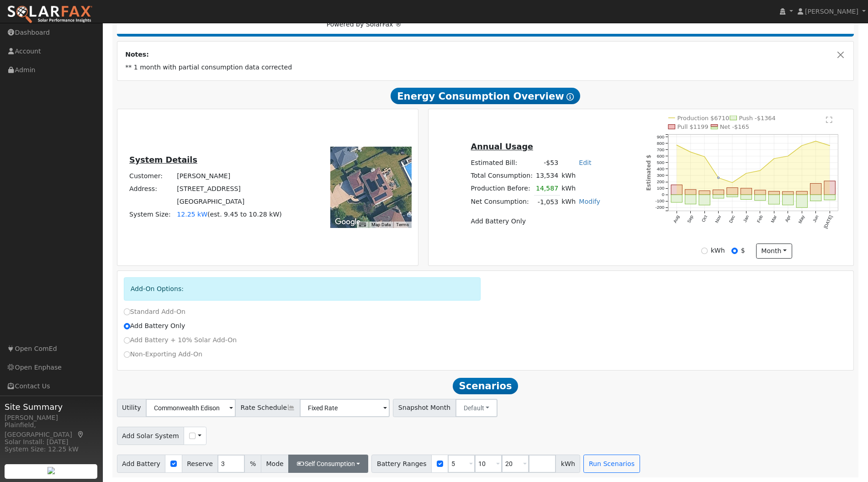 The image size is (868, 482). I want to click on span: Energy Consumption Overview, so click(485, 96).